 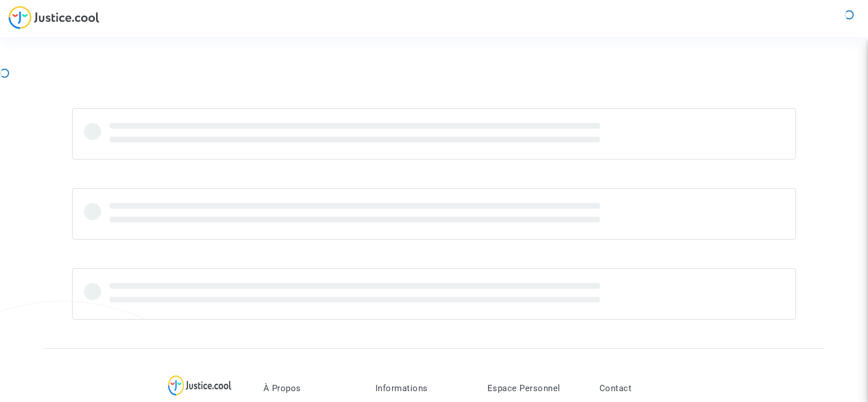 I want to click on p: À Propos, so click(x=311, y=388).